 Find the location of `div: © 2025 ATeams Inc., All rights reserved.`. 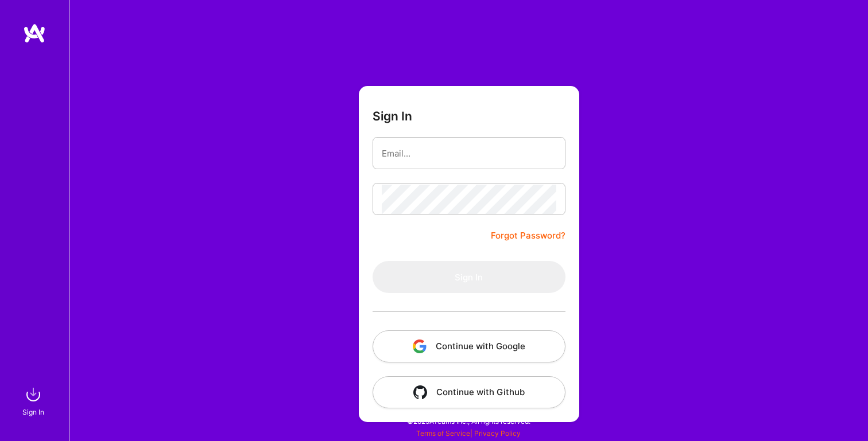

div: © 2025 ATeams Inc., All rights reserved. is located at coordinates (468, 421).